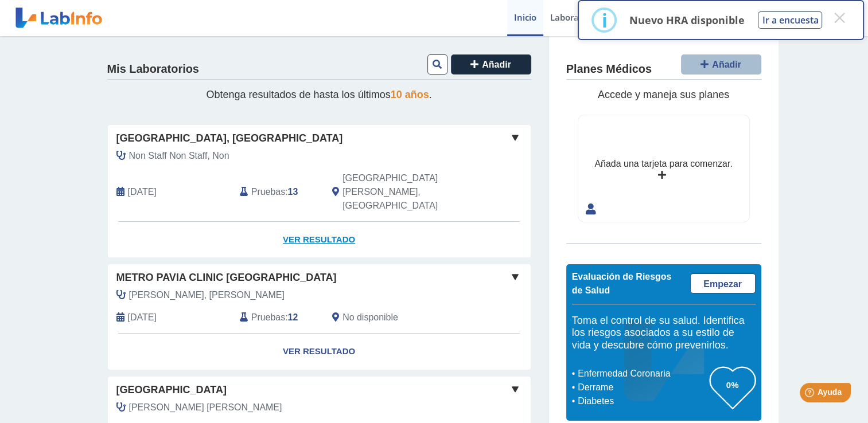 Image resolution: width=868 pixels, height=423 pixels. I want to click on h4: Planes Médicos, so click(609, 70).